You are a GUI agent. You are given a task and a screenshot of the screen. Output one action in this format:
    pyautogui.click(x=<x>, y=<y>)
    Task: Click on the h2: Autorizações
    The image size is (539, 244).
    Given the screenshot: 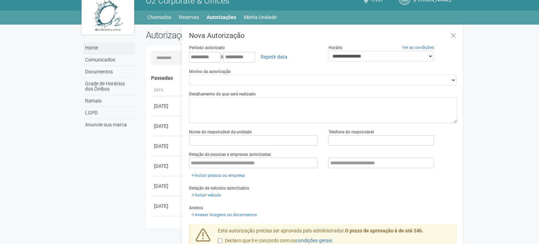 What is the action you would take?
    pyautogui.click(x=221, y=35)
    